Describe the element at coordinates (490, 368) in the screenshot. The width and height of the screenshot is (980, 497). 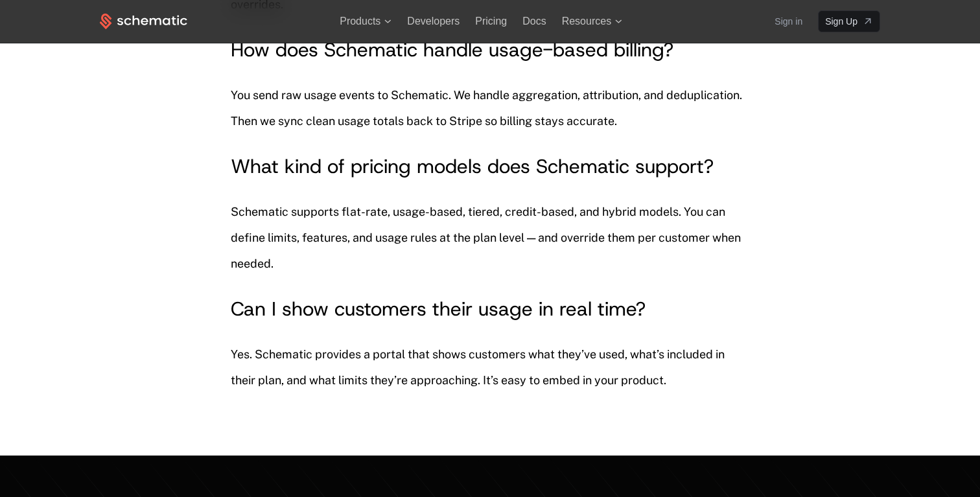
I see `p: Yes. Schematic provides a portal that shows customers what they’ve used, what’s included in their...` at that location.